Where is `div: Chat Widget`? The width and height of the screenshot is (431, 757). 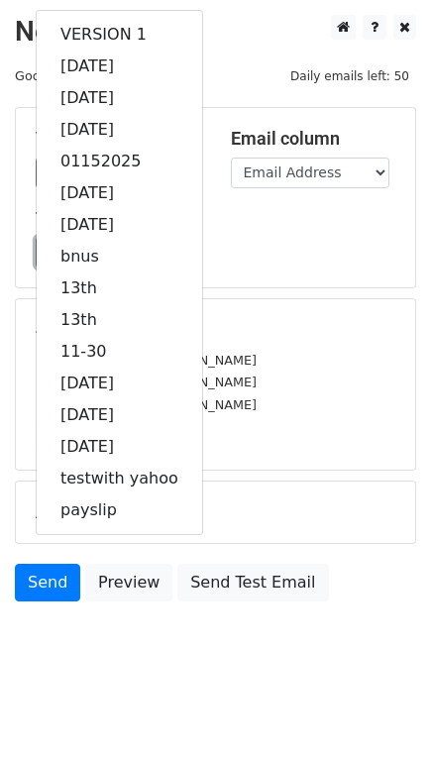 div: Chat Widget is located at coordinates (381, 709).